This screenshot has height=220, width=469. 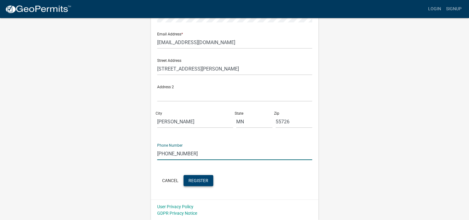 What do you see at coordinates (198, 180) in the screenshot?
I see `button: Register` at bounding box center [198, 180].